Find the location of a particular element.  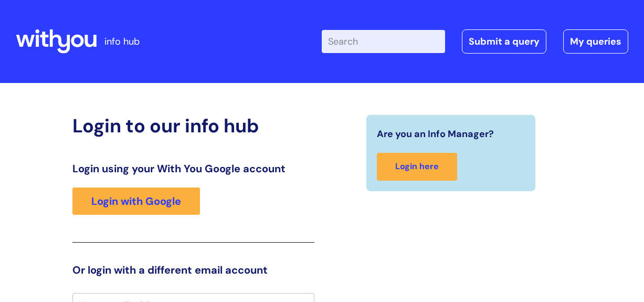

a: Submit a query is located at coordinates (504, 41).